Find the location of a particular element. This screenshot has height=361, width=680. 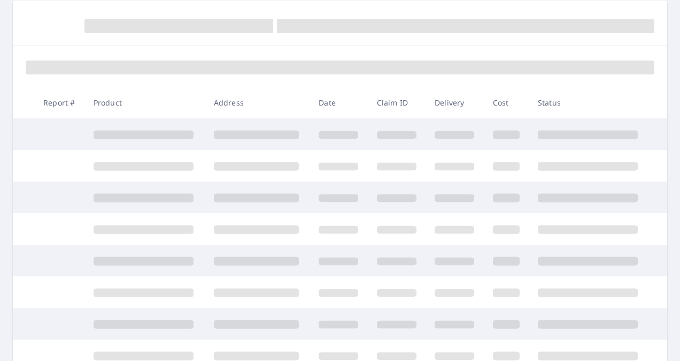

th: Status is located at coordinates (589, 102).